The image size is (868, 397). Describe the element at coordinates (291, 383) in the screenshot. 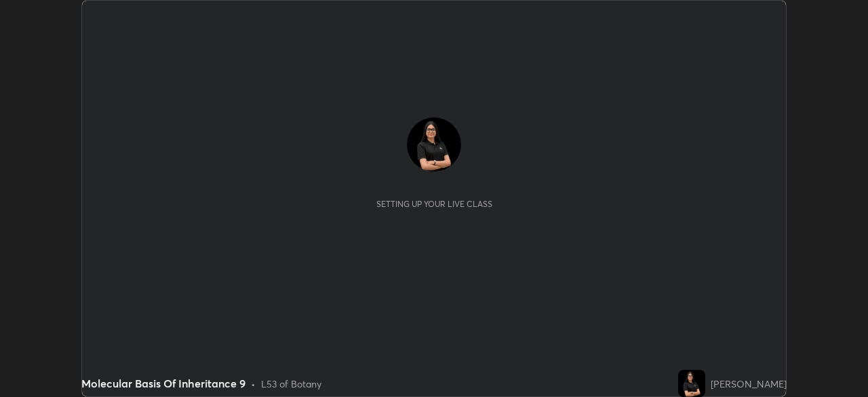

I see `div: L53 of Botany` at that location.